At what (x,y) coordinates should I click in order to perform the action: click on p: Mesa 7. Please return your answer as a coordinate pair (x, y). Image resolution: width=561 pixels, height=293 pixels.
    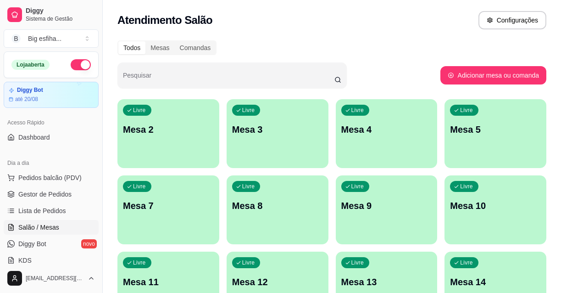
    Looking at the image, I should click on (168, 206).